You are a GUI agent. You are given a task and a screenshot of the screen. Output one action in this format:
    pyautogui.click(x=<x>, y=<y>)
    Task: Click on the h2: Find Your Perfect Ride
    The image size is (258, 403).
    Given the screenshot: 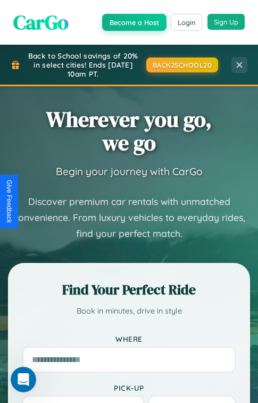 What is the action you would take?
    pyautogui.click(x=129, y=289)
    